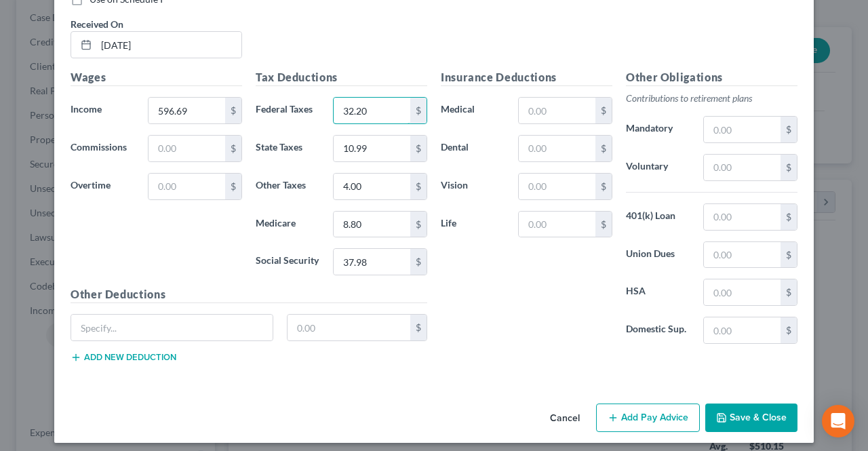 Image resolution: width=868 pixels, height=451 pixels. I want to click on label: Vision, so click(473, 187).